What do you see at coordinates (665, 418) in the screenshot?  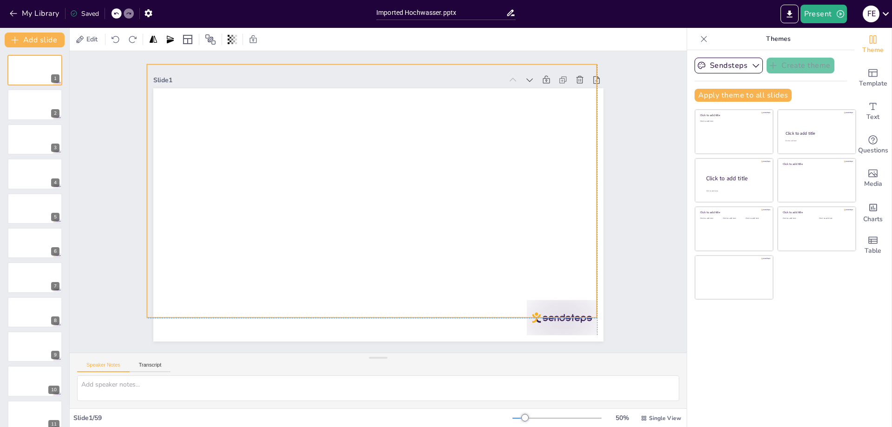 I see `span: Single View` at bounding box center [665, 418].